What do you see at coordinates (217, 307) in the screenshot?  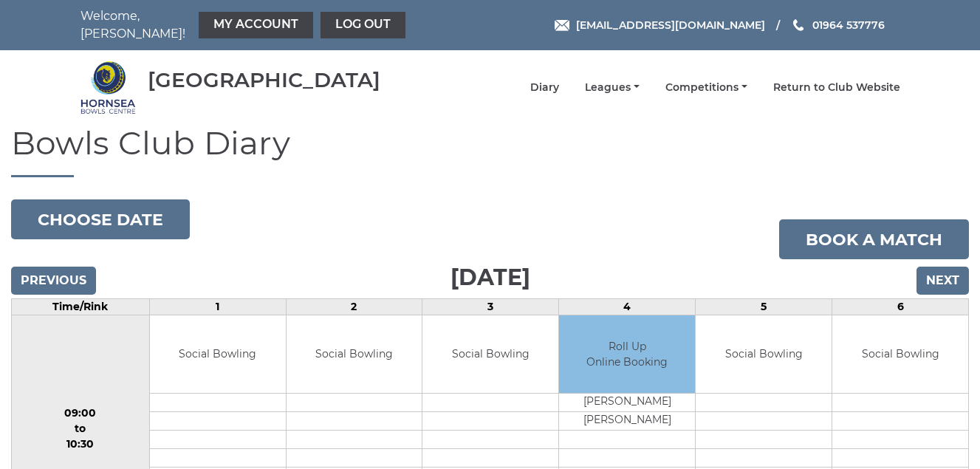 I see `td: 1` at bounding box center [217, 307].